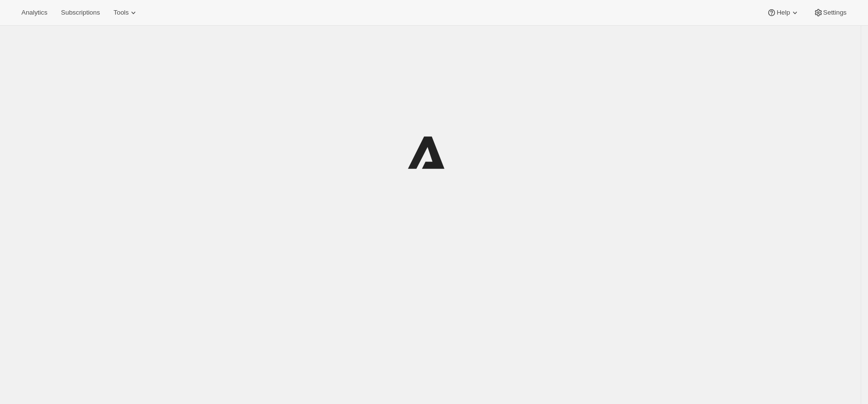 The height and width of the screenshot is (404, 868). I want to click on span: Help, so click(783, 12).